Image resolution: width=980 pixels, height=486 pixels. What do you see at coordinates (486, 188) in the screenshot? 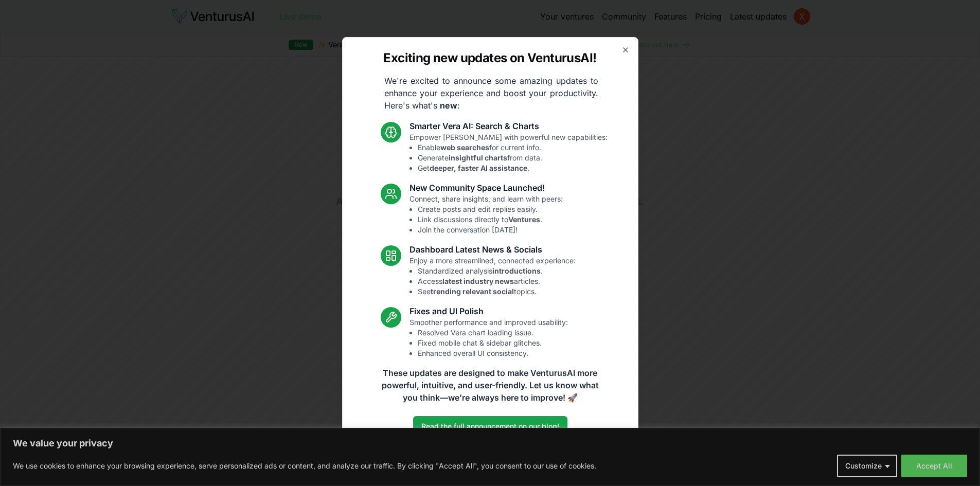
I see `h3: New Community Space Launched!` at bounding box center [486, 188].